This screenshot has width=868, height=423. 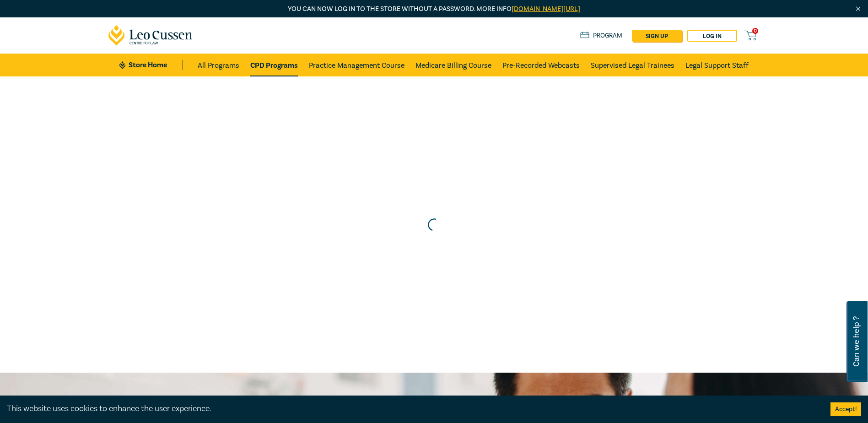 What do you see at coordinates (434, 9) in the screenshot?
I see `p: You can now log in to the store without a password. More info` at bounding box center [434, 9].